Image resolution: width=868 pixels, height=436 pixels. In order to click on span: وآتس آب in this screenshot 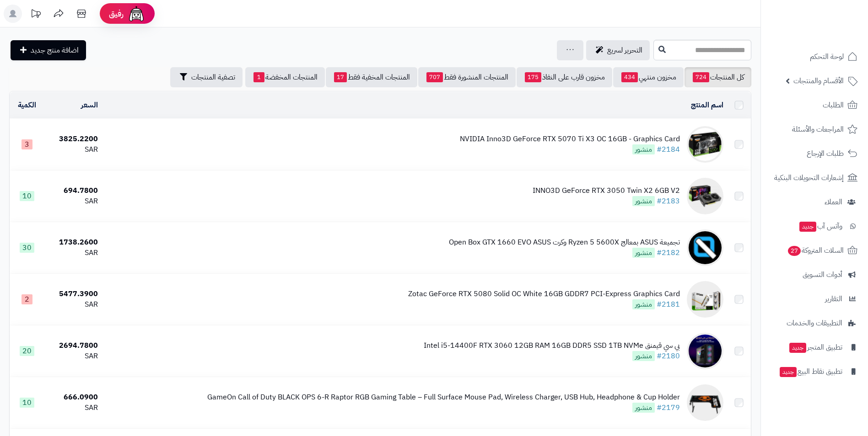, I will do `click(821, 227)`.